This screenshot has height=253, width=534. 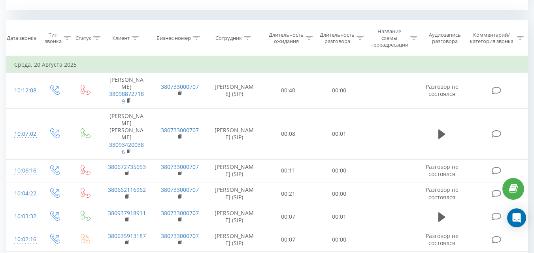 What do you see at coordinates (53, 38) in the screenshot?
I see `div: Тип звонка` at bounding box center [53, 38].